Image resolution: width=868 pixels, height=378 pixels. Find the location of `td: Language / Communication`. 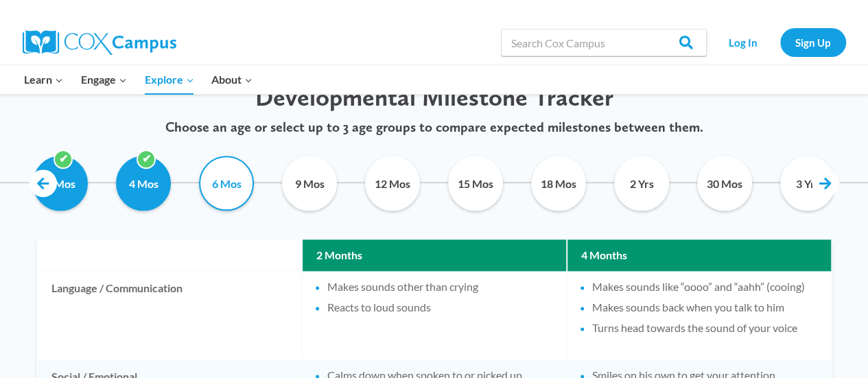

td: Language / Communication is located at coordinates (170, 316).